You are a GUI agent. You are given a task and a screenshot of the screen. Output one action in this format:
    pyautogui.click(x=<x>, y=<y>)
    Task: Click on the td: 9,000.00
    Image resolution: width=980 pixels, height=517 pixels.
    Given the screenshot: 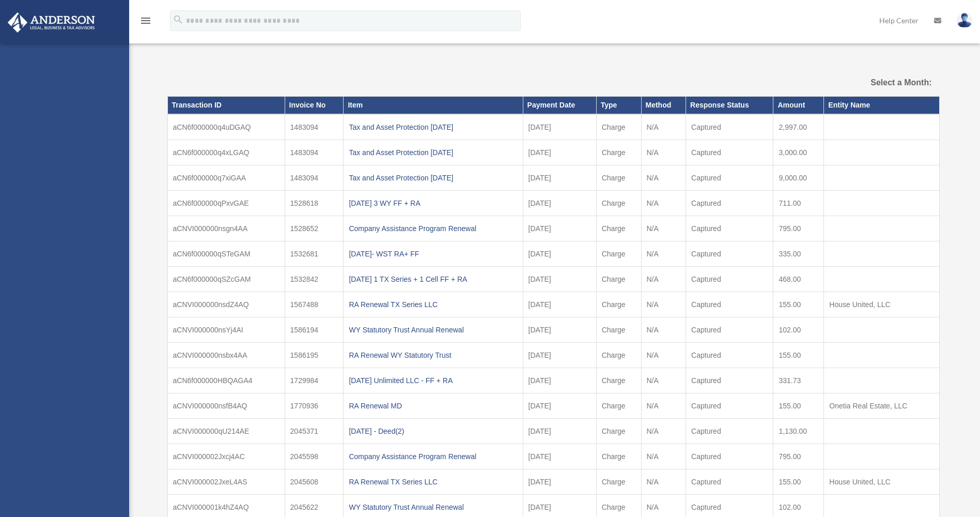 What is the action you would take?
    pyautogui.click(x=798, y=177)
    